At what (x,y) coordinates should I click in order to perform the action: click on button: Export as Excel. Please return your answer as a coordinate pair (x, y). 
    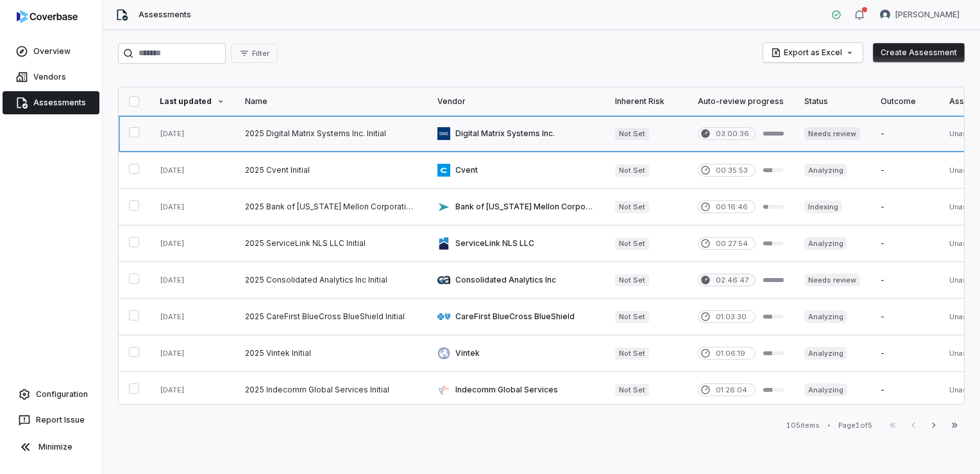
    Looking at the image, I should click on (813, 53).